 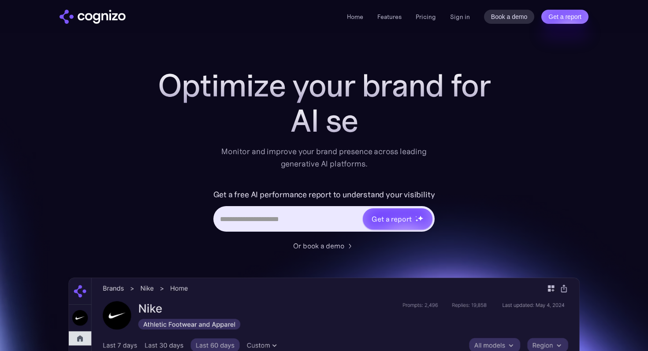 I want to click on form: Hero URL Input Form, so click(x=324, y=212).